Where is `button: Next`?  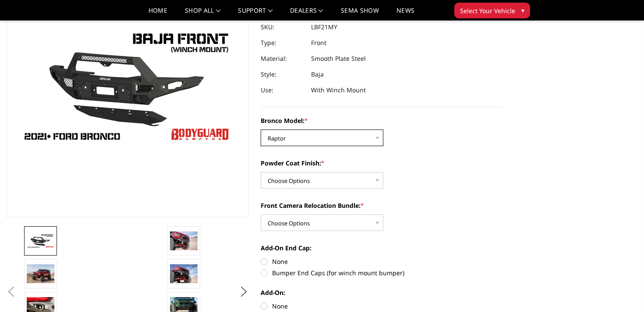
button: Next is located at coordinates (244, 292).